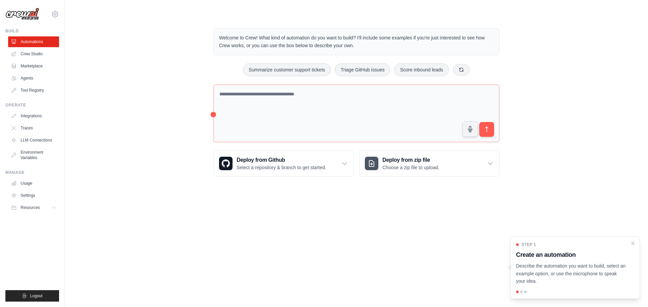 The width and height of the screenshot is (648, 307). I want to click on div: Operate, so click(32, 105).